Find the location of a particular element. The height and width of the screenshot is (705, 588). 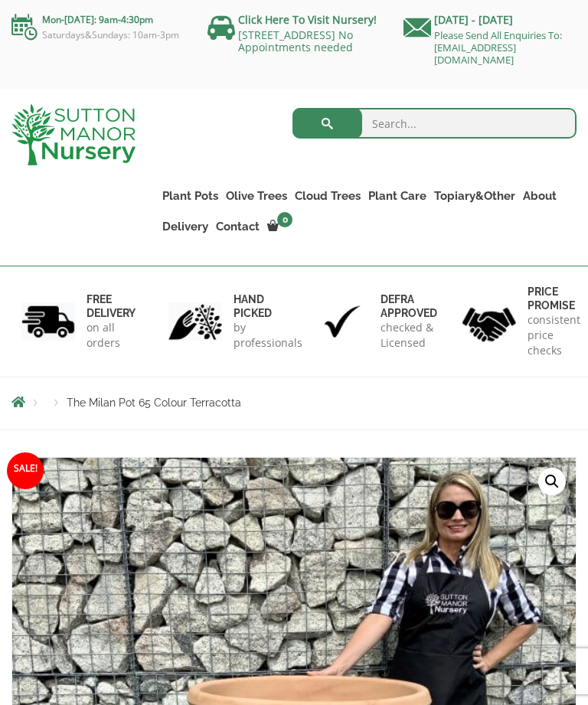

a: About is located at coordinates (540, 196).